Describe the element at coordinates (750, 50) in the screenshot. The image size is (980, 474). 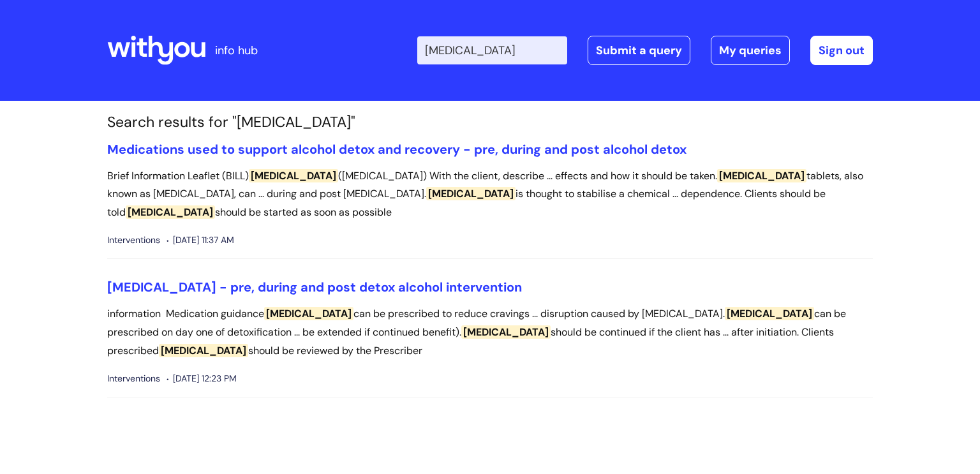
I see `a: My queries` at that location.